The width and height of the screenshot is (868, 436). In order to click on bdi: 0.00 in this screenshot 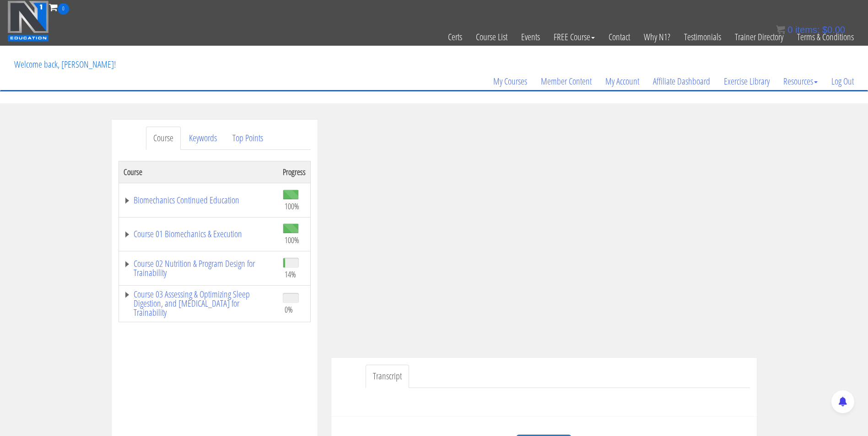, I will do `click(834, 29)`.